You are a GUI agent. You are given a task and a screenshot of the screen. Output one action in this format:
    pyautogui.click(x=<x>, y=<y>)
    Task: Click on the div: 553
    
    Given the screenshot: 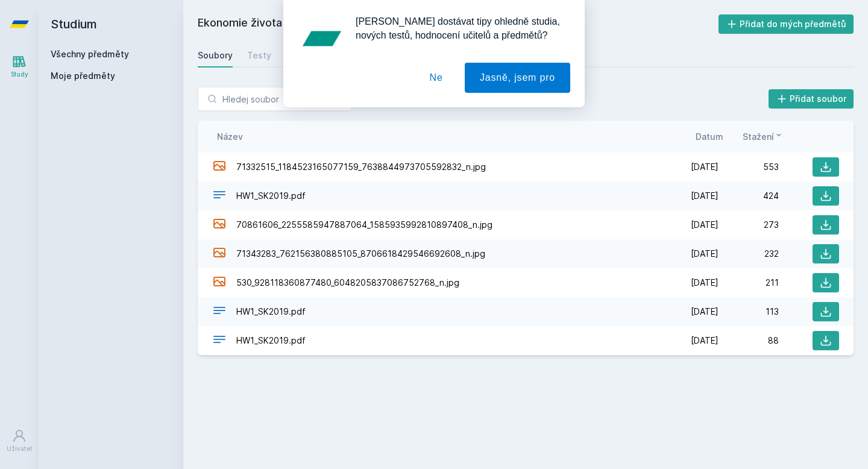 What is the action you would take?
    pyautogui.click(x=749, y=167)
    